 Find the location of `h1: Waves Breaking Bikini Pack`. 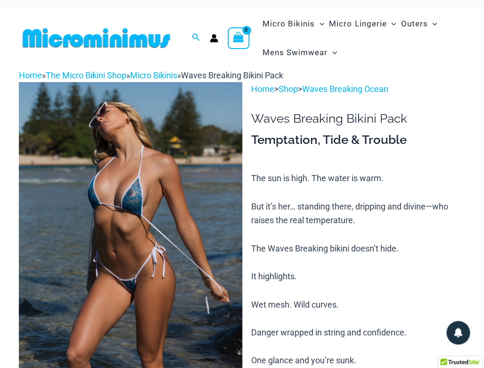

h1: Waves Breaking Bikini Pack is located at coordinates (358, 118).